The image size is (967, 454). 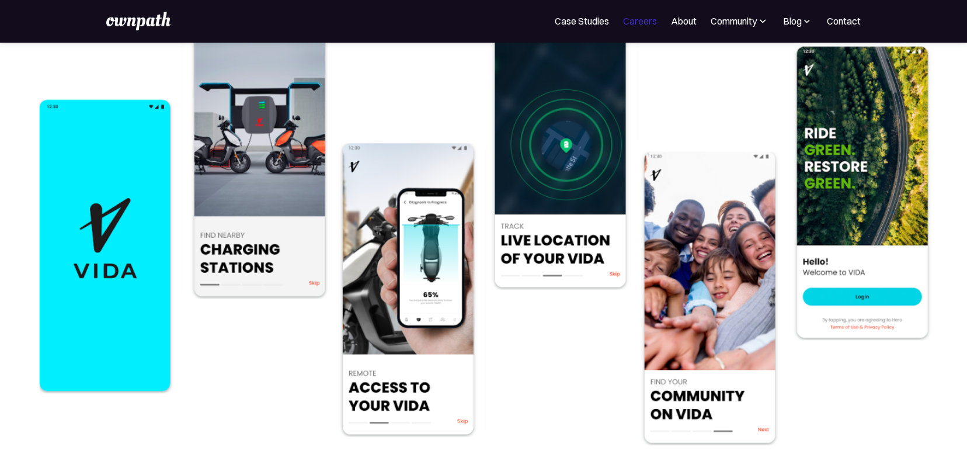 I want to click on a: About, so click(x=684, y=21).